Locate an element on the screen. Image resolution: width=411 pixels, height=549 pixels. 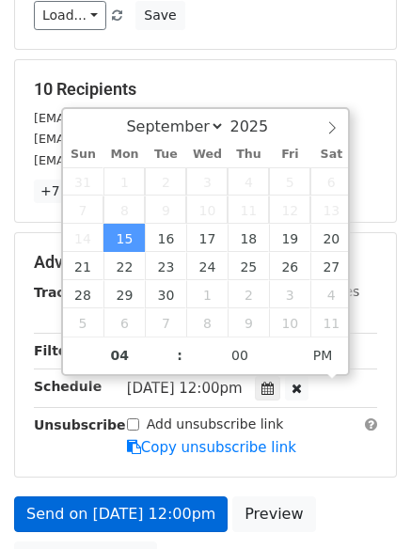
a: Copy unsubscribe link is located at coordinates (212, 448).